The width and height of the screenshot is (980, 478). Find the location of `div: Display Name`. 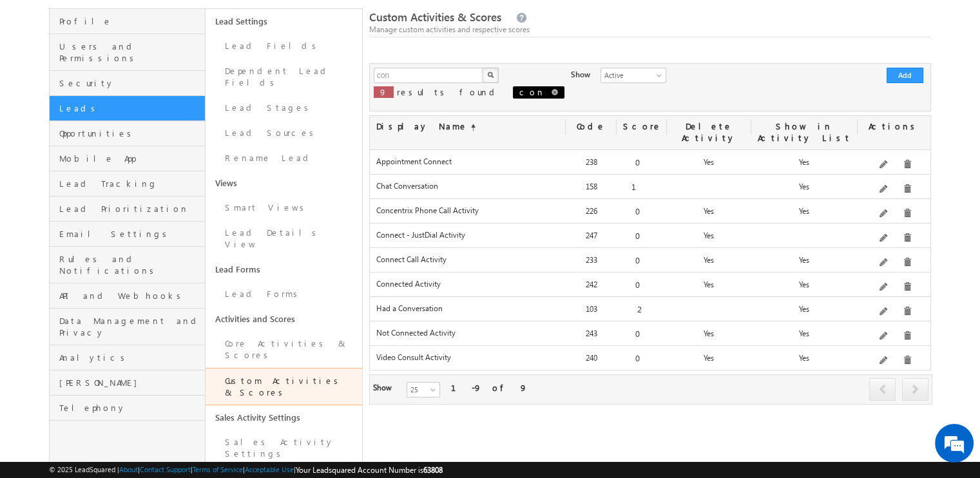

div: Display Name is located at coordinates (468, 127).